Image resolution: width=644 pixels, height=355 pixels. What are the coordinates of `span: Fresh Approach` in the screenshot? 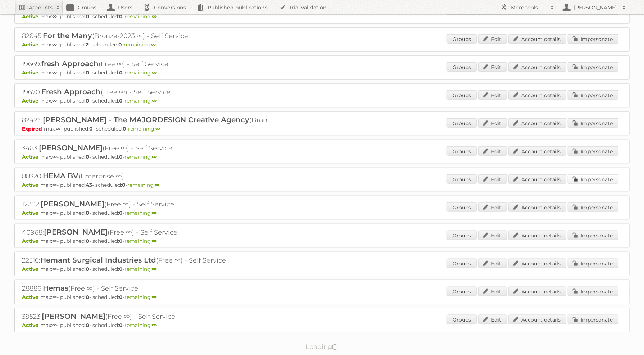 It's located at (71, 92).